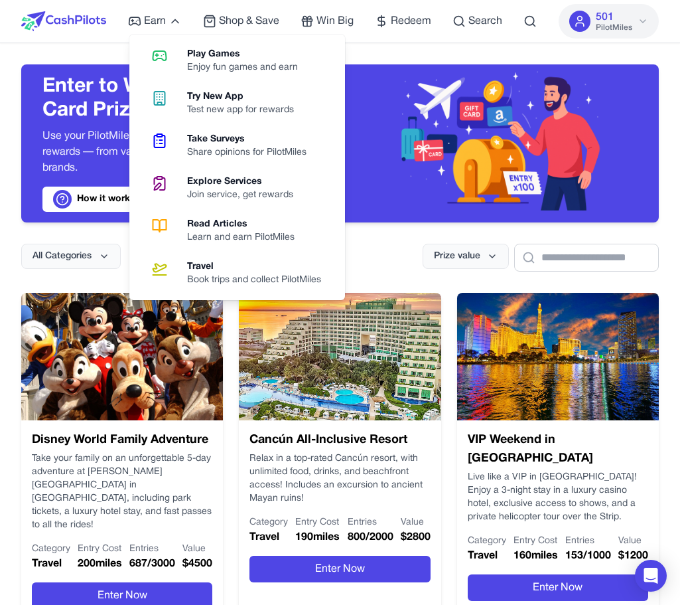  What do you see at coordinates (614, 28) in the screenshot?
I see `span: PilotMiles` at bounding box center [614, 28].